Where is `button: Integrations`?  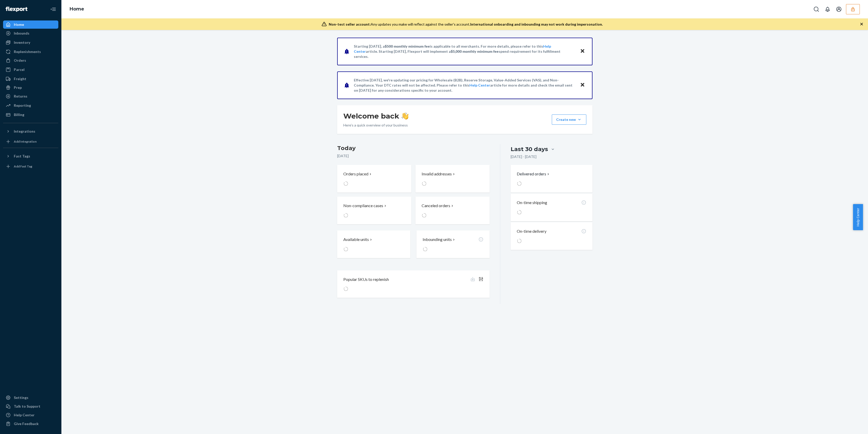
button: Integrations is located at coordinates (31, 132).